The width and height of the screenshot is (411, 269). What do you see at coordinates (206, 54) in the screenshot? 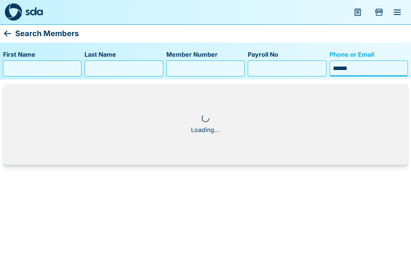
I see `label: Member Number` at bounding box center [206, 54].